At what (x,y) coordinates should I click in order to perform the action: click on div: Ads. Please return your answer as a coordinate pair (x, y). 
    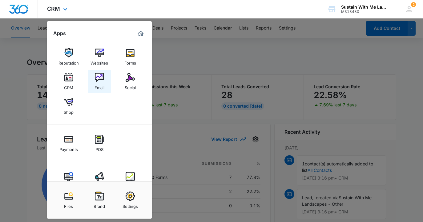
    Looking at the image, I should click on (99, 185).